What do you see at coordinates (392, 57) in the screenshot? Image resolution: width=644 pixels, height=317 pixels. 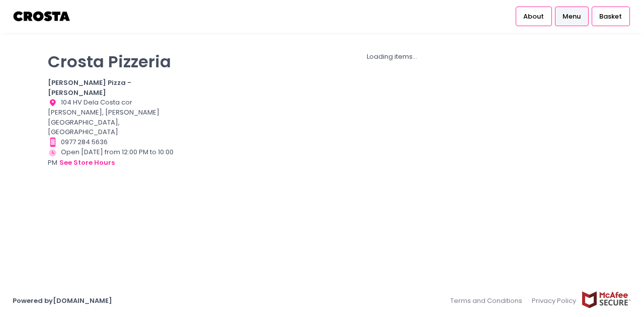 I see `div: Loading items...` at bounding box center [392, 57].